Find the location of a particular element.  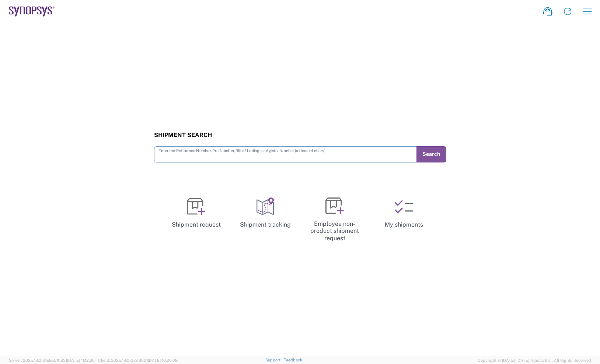

a: Shipment request is located at coordinates (196, 213).